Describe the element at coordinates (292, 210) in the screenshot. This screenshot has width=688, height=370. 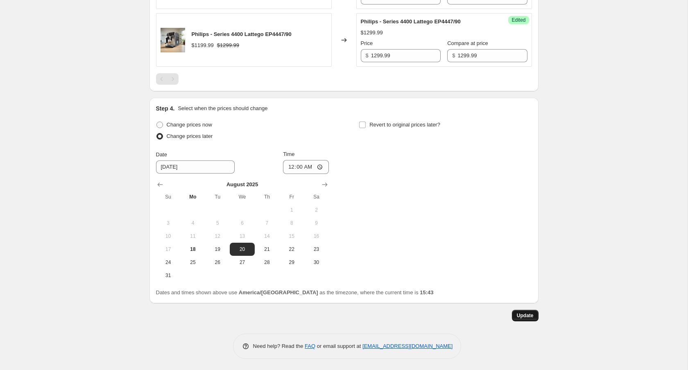
I see `button: Friday August 1 2025` at that location.